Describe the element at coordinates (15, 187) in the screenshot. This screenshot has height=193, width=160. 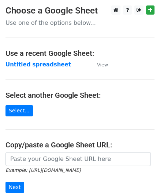
I see `input: Next` at that location.